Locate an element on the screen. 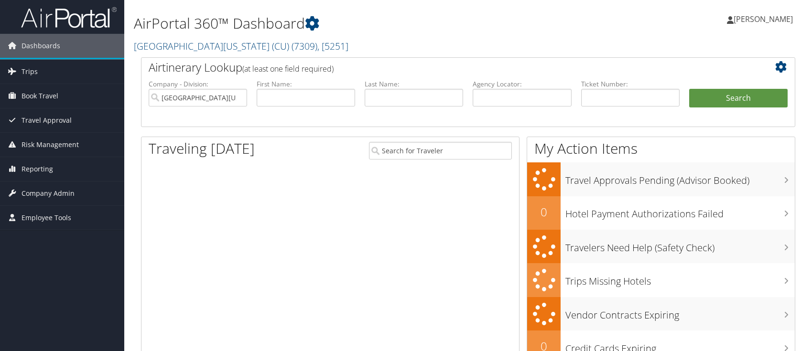 This screenshot has height=351, width=812. h3: Travel Approvals Pending (Advisor Booked) is located at coordinates (680, 178).